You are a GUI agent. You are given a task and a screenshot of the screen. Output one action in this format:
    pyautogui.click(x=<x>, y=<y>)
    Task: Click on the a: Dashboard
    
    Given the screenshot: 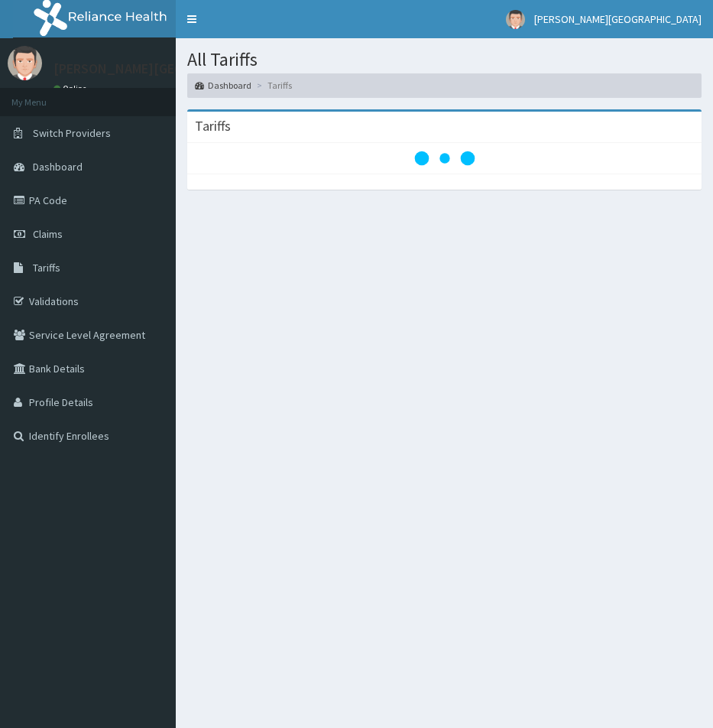 What is the action you would take?
    pyautogui.click(x=223, y=85)
    